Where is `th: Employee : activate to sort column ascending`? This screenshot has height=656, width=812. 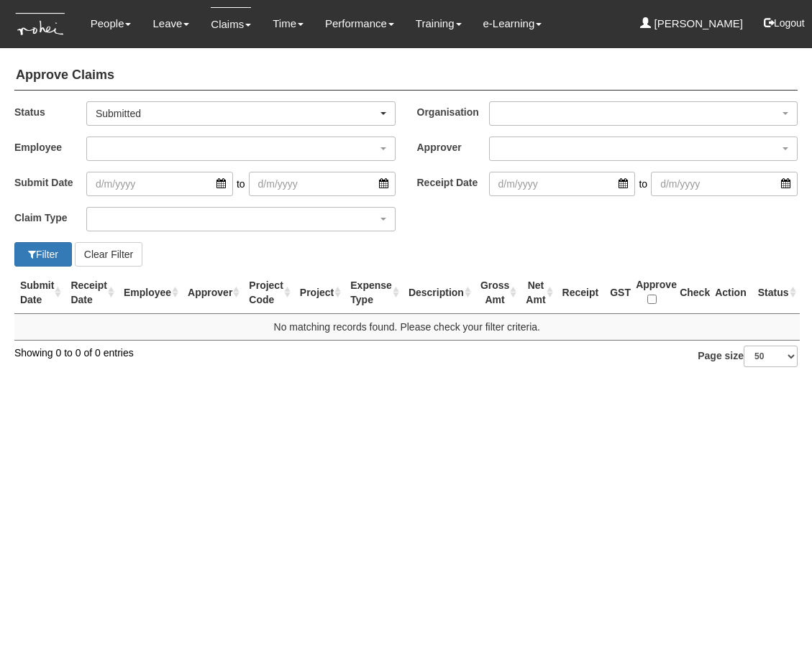
th: Employee : activate to sort column ascending is located at coordinates (150, 292).